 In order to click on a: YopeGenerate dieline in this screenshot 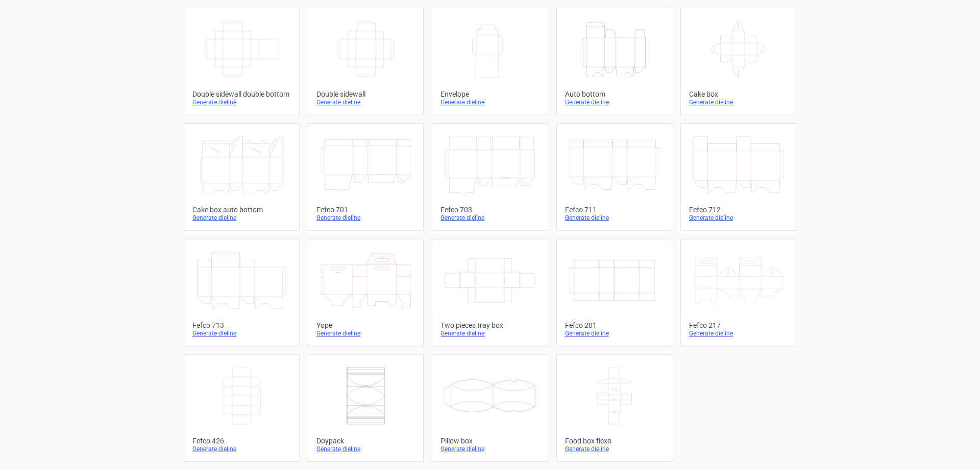, I will do `click(366, 293)`.